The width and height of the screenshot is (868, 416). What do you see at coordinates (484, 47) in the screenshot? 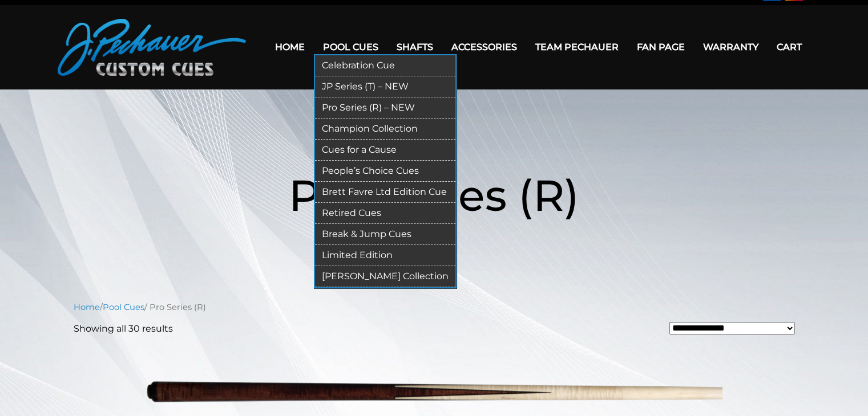
I see `a: Accessories` at bounding box center [484, 47].